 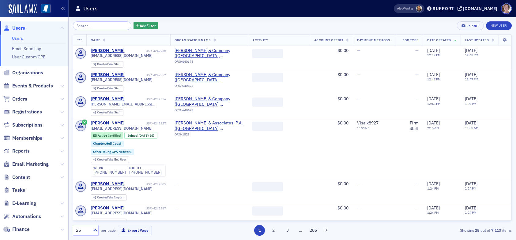 I want to click on span: Job Type, so click(x=411, y=40).